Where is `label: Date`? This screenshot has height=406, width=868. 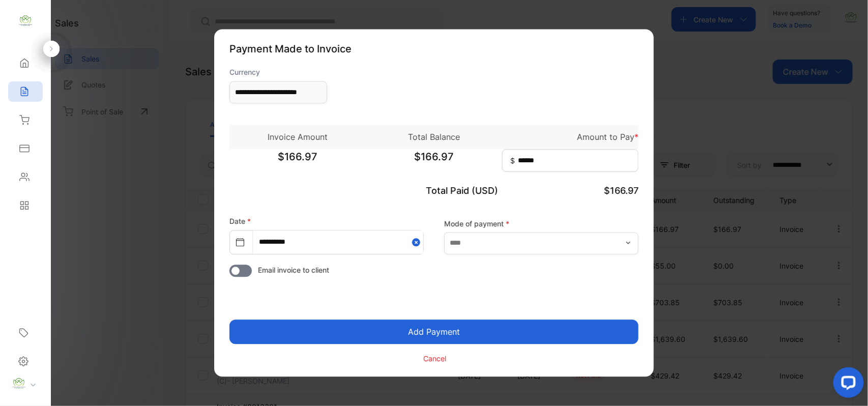 label: Date is located at coordinates (240, 221).